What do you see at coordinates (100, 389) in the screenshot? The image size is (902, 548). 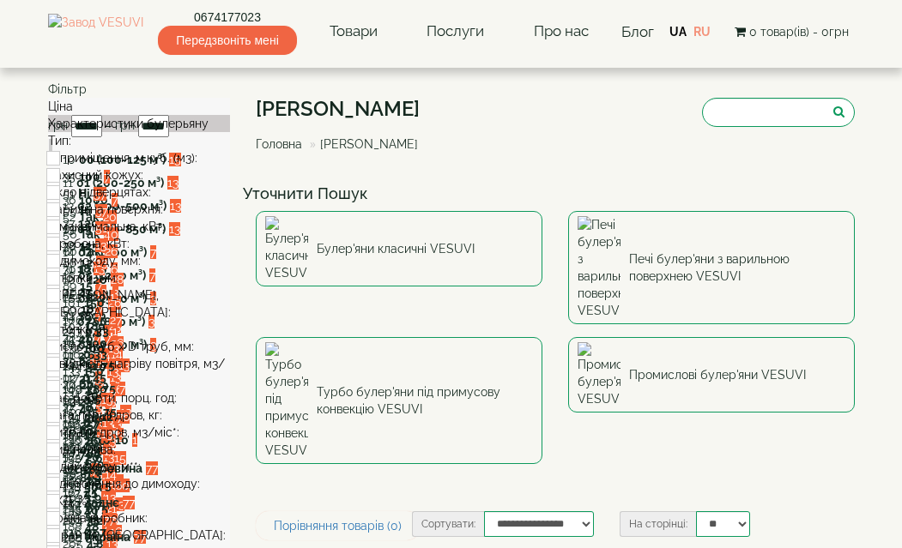 I see `label: 13*75` at bounding box center [100, 389].